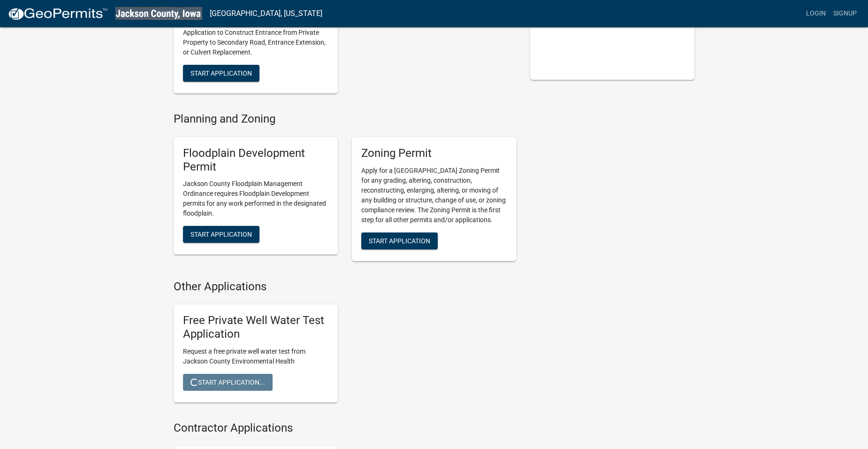  What do you see at coordinates (256, 42) in the screenshot?
I see `p: Application to Construct Entrance from Private Property to Secondary Road, Entrance Extension, or...` at bounding box center [256, 42].